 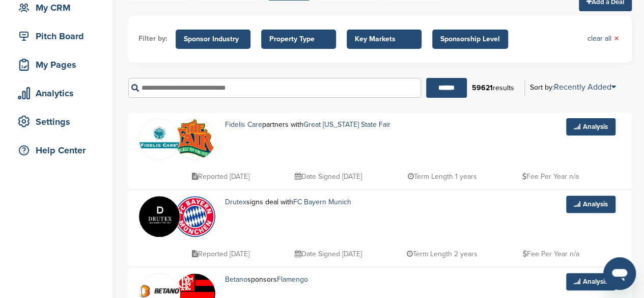 I want to click on a: Help Center, so click(x=56, y=150).